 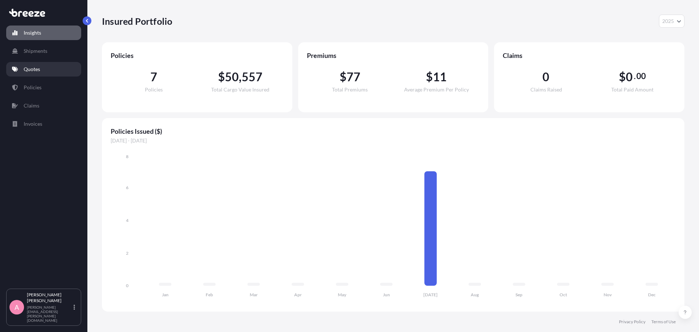 I want to click on span: Claims Raised, so click(x=546, y=90).